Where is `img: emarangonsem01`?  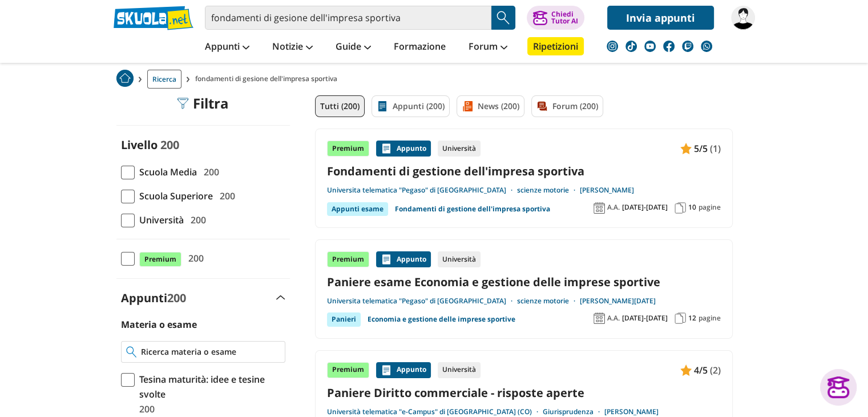 img: emarangonsem01 is located at coordinates (743, 17).